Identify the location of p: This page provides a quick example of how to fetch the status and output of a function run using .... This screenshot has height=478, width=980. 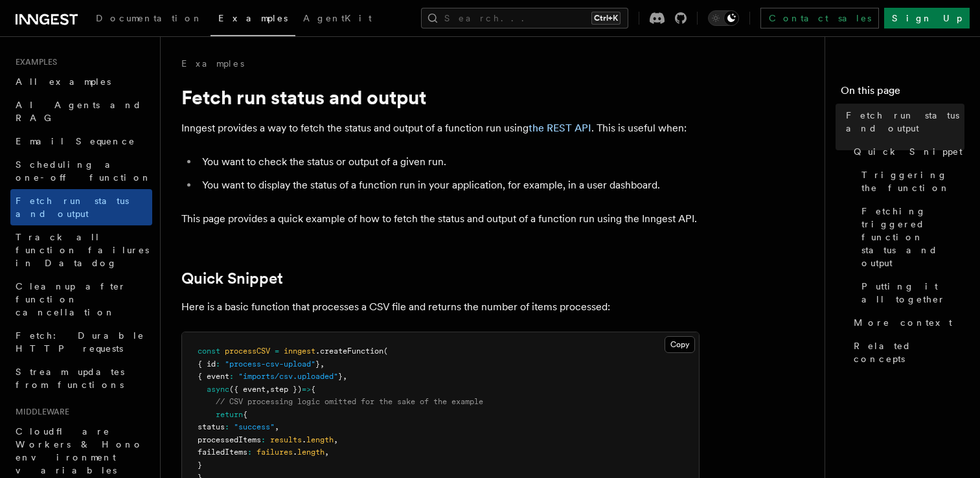
(440, 219).